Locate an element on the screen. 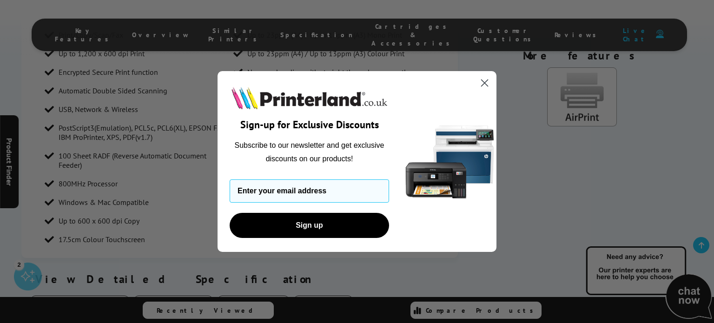 The image size is (714, 323). span: Sign-up for Exclusive Discounts is located at coordinates (310, 125).